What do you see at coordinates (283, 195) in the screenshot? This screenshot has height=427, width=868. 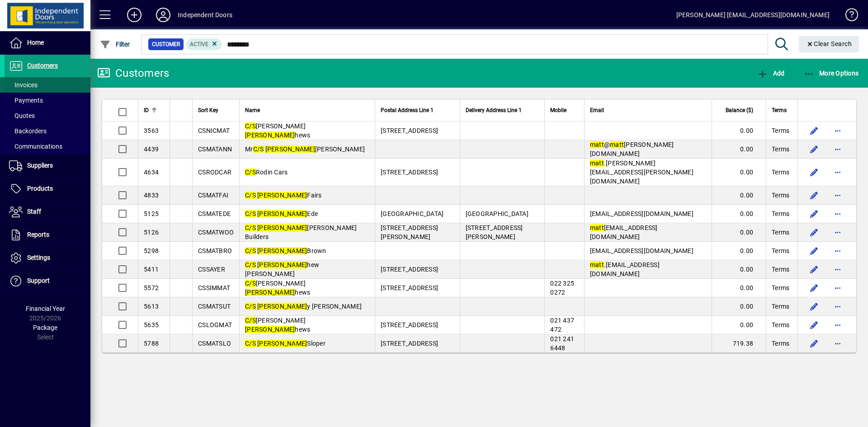 I see `span: Fairs` at bounding box center [283, 195].